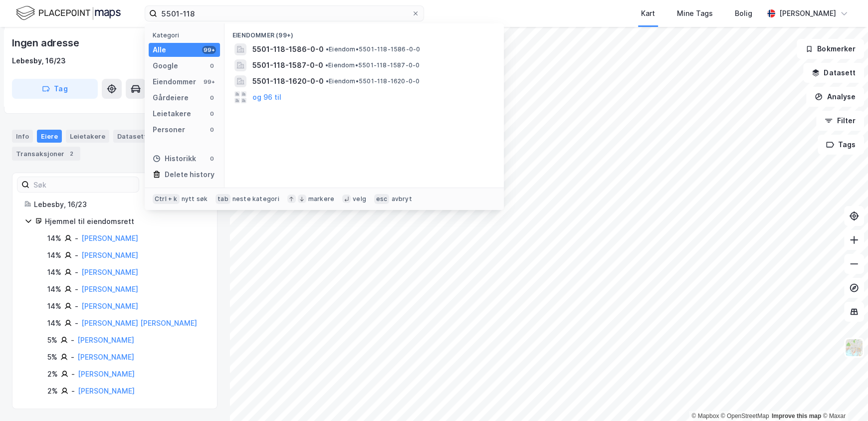  Describe the element at coordinates (166, 199) in the screenshot. I see `div: Ctrl + k` at that location.